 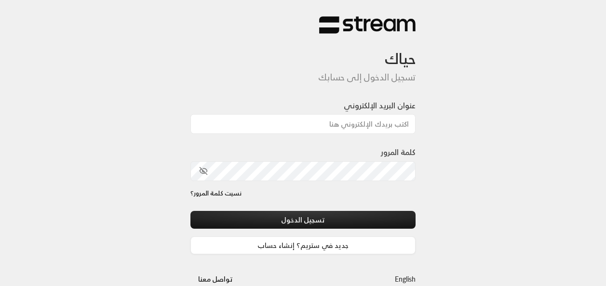 What do you see at coordinates (216, 279) in the screenshot?
I see `a: تواصل معنا` at bounding box center [216, 279].